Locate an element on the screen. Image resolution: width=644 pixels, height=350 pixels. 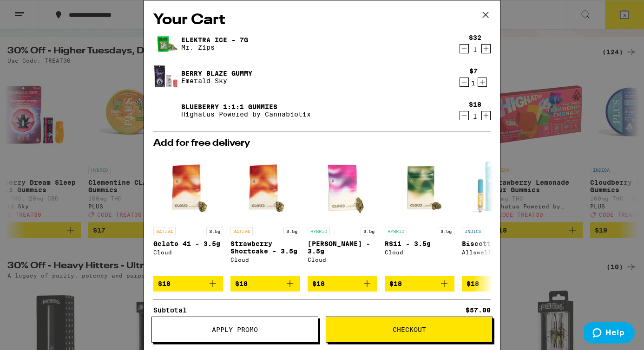
img: Berry Blaze Gummy is located at coordinates (167, 77).